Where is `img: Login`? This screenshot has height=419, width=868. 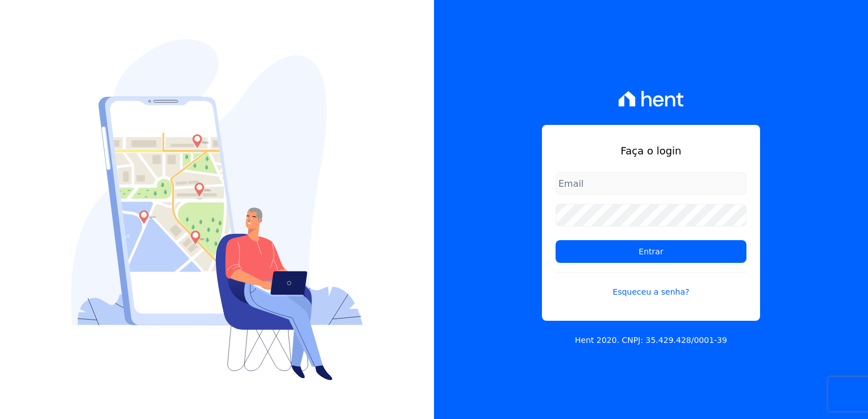
img: Login is located at coordinates (217, 210).